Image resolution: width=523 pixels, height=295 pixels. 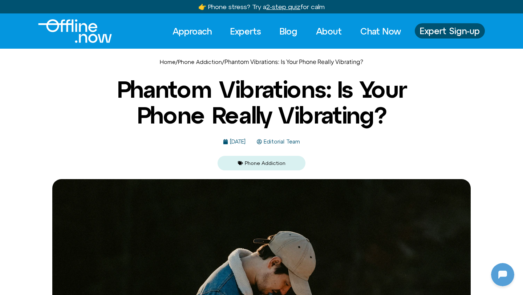 I want to click on a: Expert Sign-up, so click(x=449, y=31).